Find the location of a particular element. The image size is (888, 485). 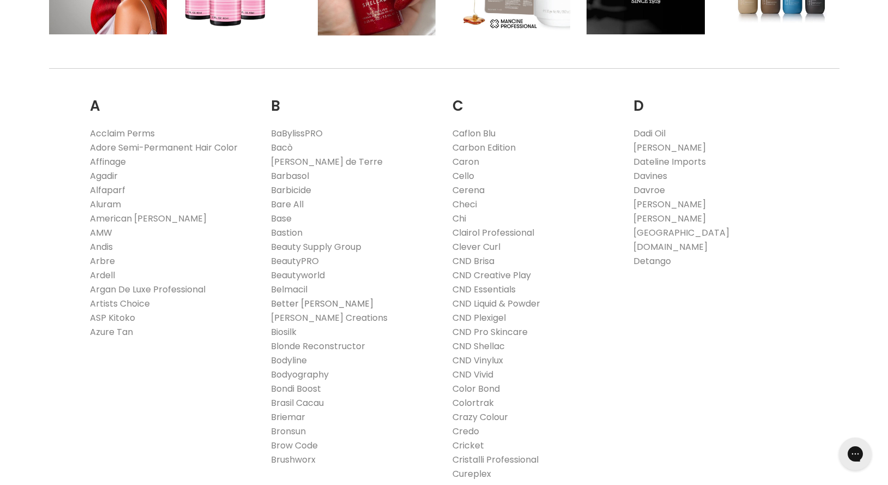

a: Blonde Reconstructor is located at coordinates (318, 346).